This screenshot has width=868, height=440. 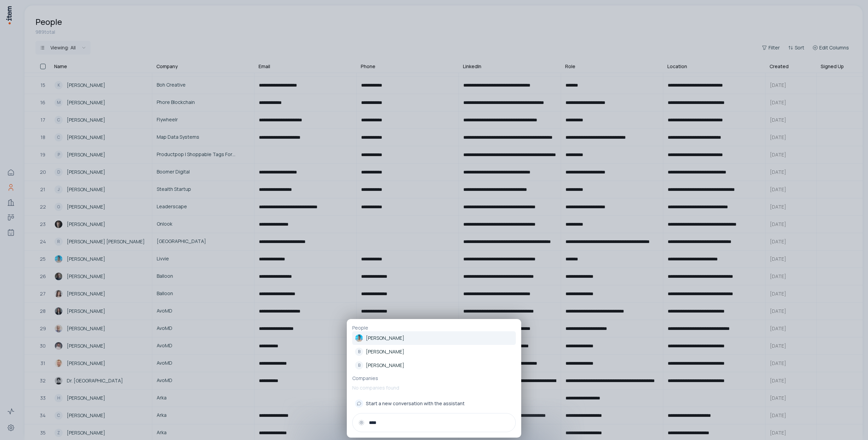 What do you see at coordinates (415, 404) in the screenshot?
I see `span: Start a new conversation with the assistant` at bounding box center [415, 404].